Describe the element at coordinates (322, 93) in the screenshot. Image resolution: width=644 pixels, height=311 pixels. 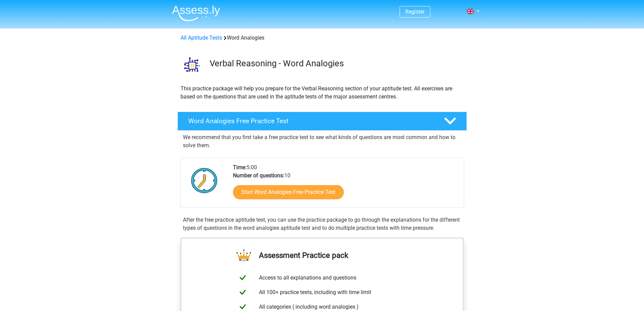
I see `p: This practice package will help you prepare for the Verbal Reasoning section of your aptitude tes...` at that location.